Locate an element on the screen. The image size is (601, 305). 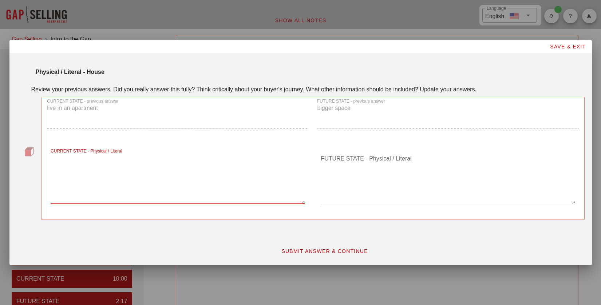
span: SAVE & EXIT is located at coordinates (568, 47).